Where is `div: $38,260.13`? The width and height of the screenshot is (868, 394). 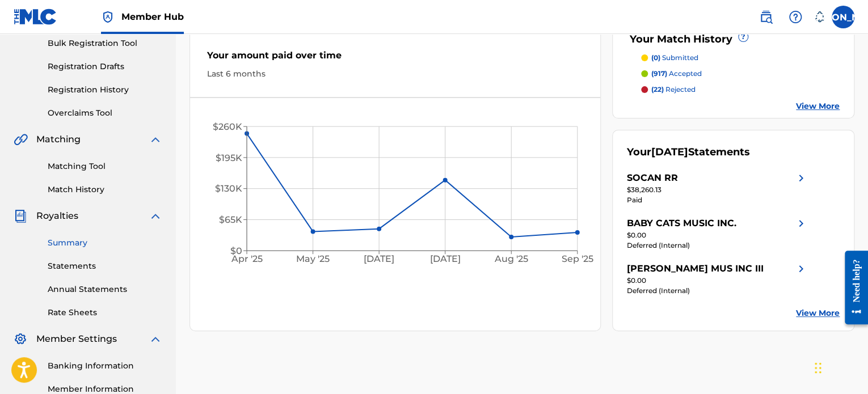 div: $38,260.13 is located at coordinates (717, 190).